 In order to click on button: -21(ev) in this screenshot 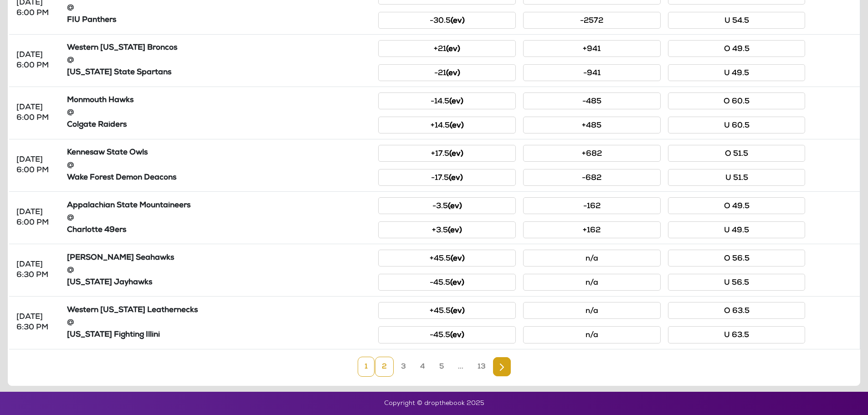, I will do `click(447, 72)`.